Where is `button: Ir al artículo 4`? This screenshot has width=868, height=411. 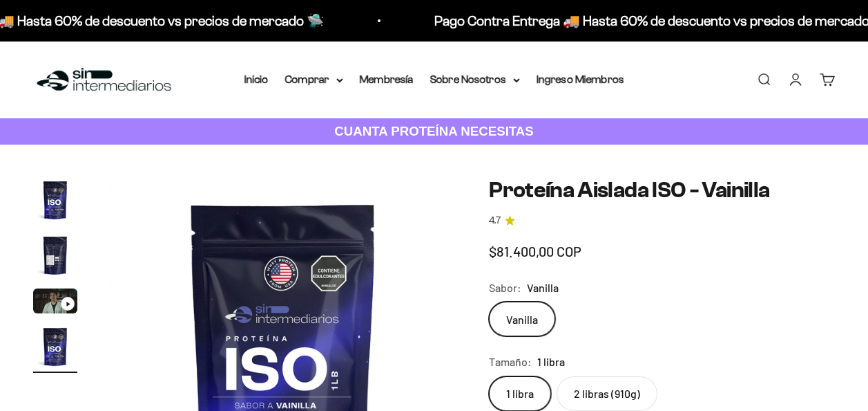 button: Ir al artículo 4 is located at coordinates (55, 348).